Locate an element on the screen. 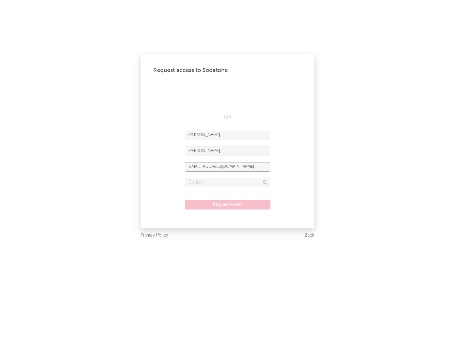 This screenshot has height=347, width=455. div: OR is located at coordinates (227, 117).